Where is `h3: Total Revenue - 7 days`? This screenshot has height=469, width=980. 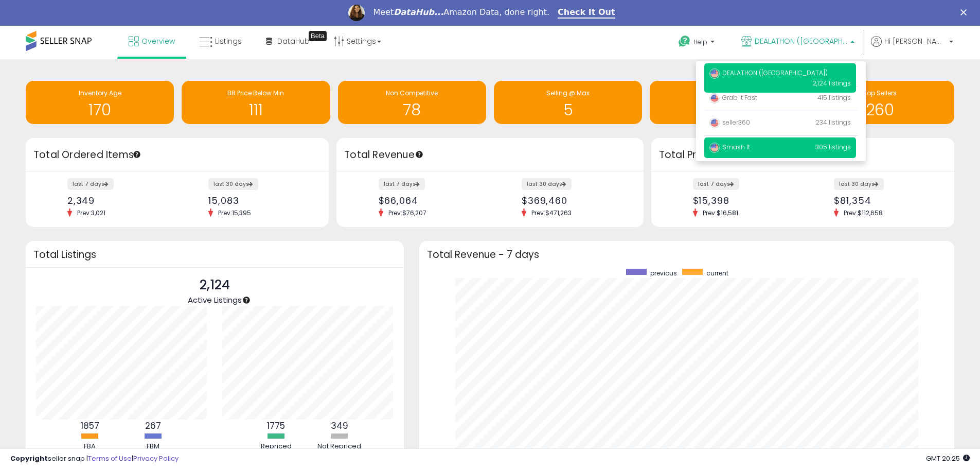 h3: Total Revenue - 7 days is located at coordinates (687, 254).